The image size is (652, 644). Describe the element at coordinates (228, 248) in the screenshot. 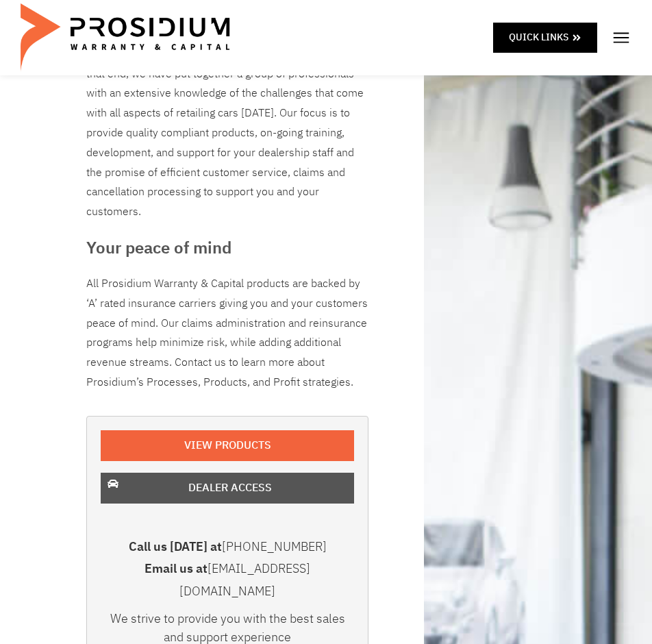

I see `h3: Your peace of mind` at that location.